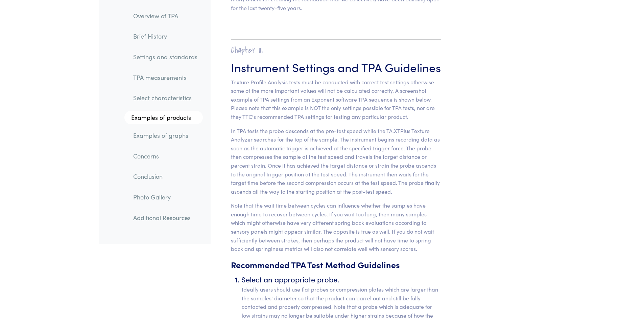  Describe the element at coordinates (165, 98) in the screenshot. I see `a: Select characteristics` at that location.